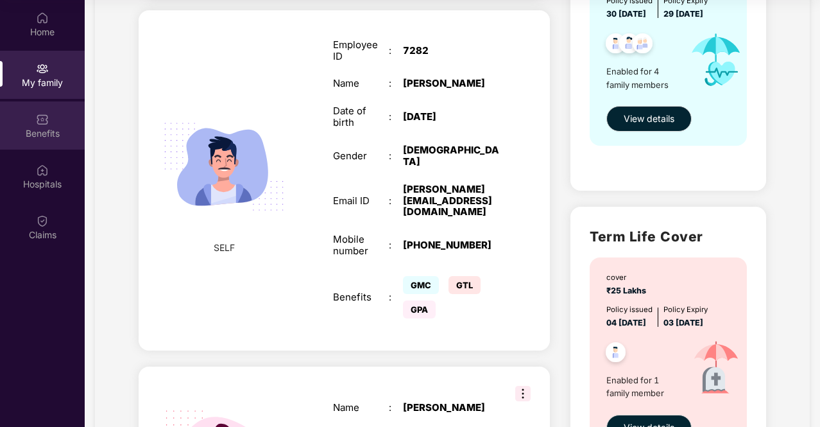 This screenshot has width=820, height=427. Describe the element at coordinates (361, 297) in the screenshot. I see `div: Benefits` at that location.